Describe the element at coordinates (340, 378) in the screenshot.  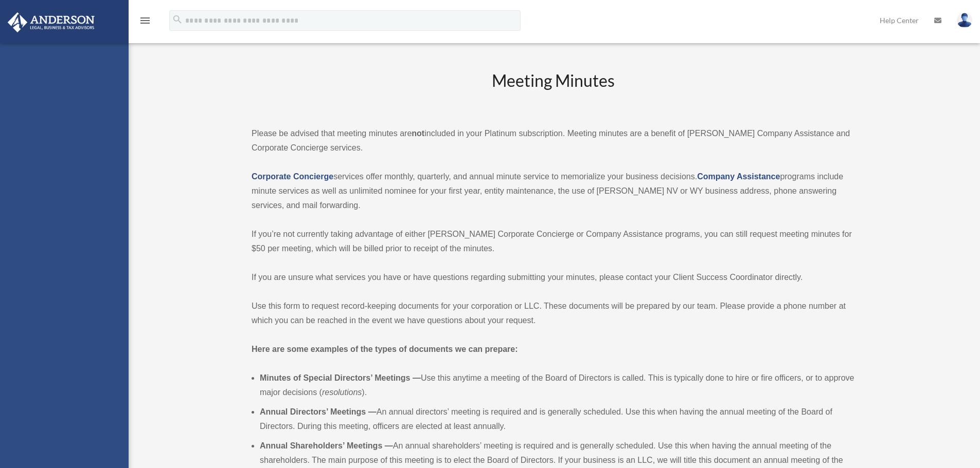
I see `b: Minutes of Special Directors’ Meetings —` at that location.